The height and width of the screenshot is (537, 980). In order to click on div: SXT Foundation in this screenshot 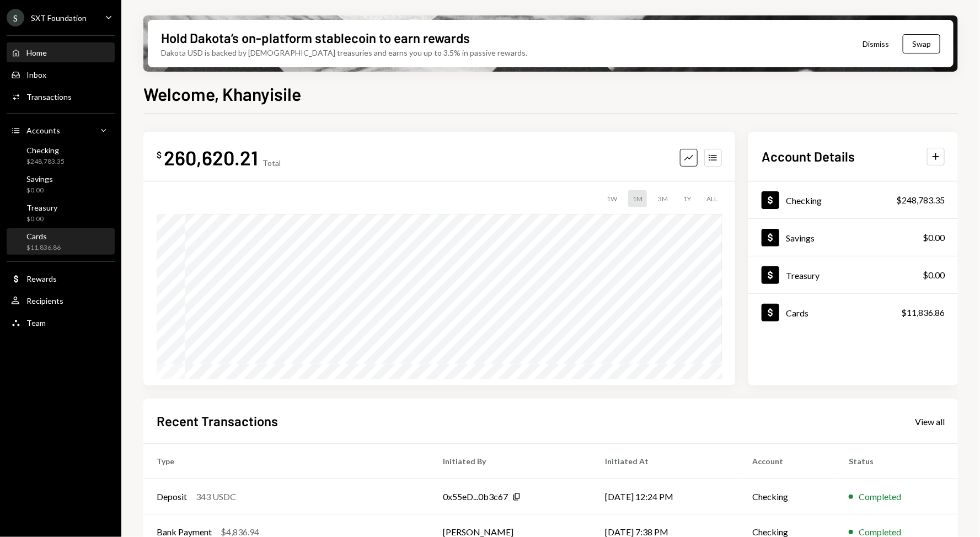, I will do `click(59, 18)`.